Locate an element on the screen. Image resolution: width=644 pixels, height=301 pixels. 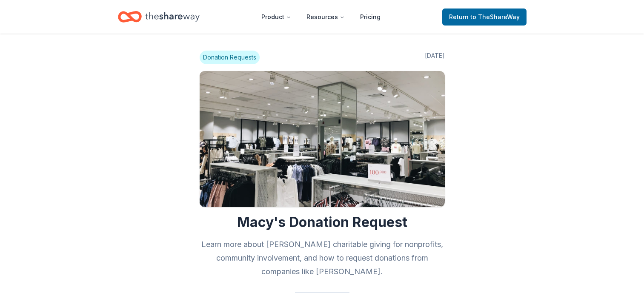
h1: Macy's Donation Request is located at coordinates (322, 222).